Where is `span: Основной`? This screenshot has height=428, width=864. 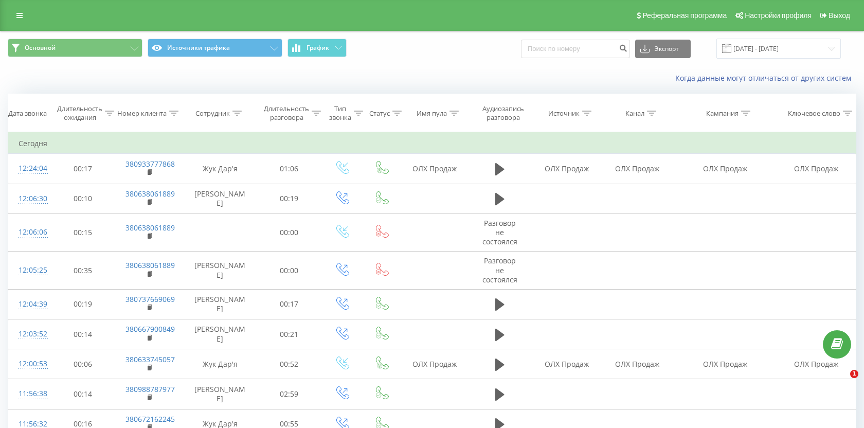
span: Основной is located at coordinates (40, 48).